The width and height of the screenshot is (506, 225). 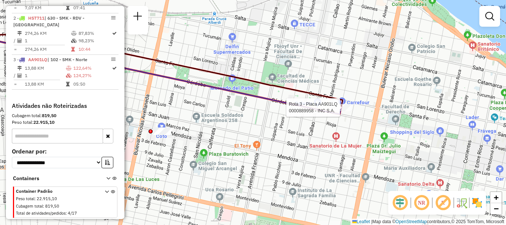 I want to click on span: Ocultar deslocamento, so click(x=400, y=203).